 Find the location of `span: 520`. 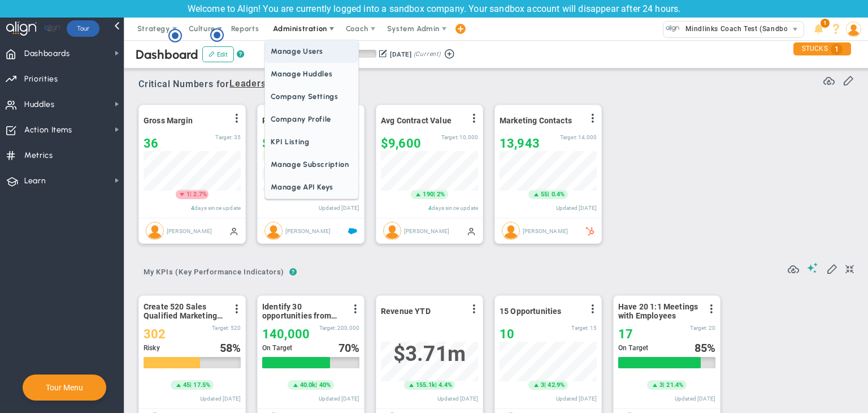

span: 520 is located at coordinates (235, 327).